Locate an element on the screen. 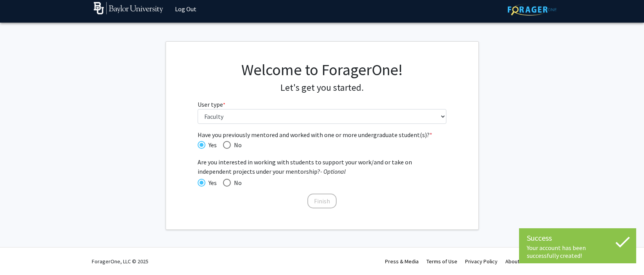 Image resolution: width=644 pixels, height=275 pixels. div: ForagerOne, LLC © 2025 is located at coordinates (120, 262).